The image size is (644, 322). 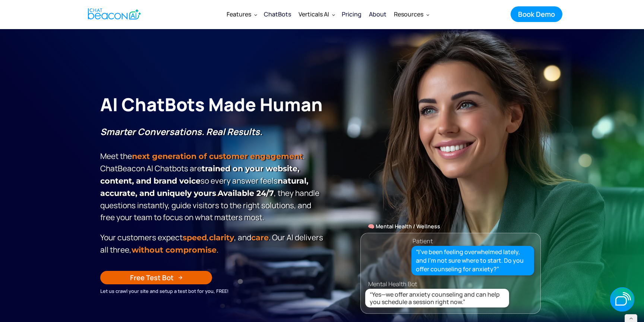 I want to click on a: home, so click(x=114, y=14).